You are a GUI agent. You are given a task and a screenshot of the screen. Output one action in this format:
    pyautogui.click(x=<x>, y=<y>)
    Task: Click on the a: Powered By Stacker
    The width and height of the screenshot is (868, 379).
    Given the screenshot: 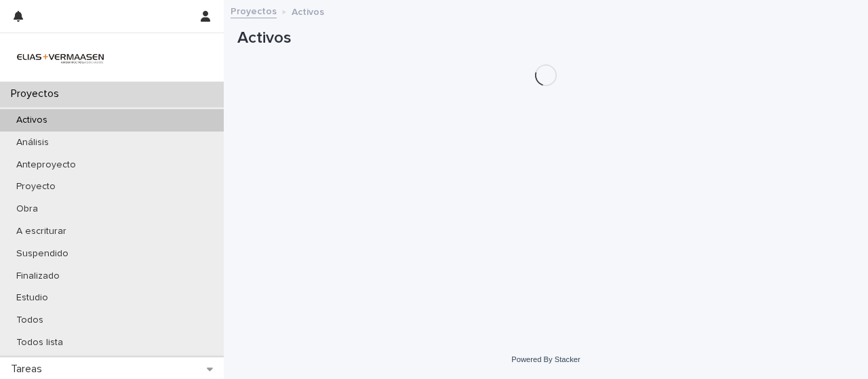 What is the action you would take?
    pyautogui.click(x=546, y=359)
    